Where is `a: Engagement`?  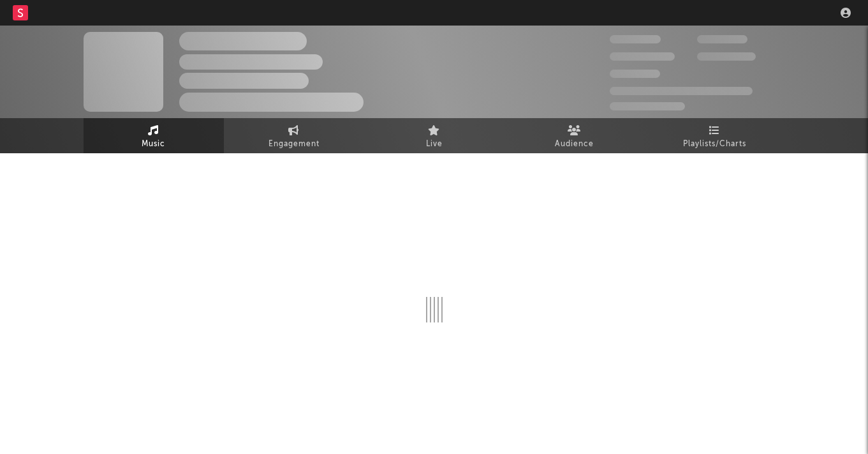
a: Engagement is located at coordinates (294, 135).